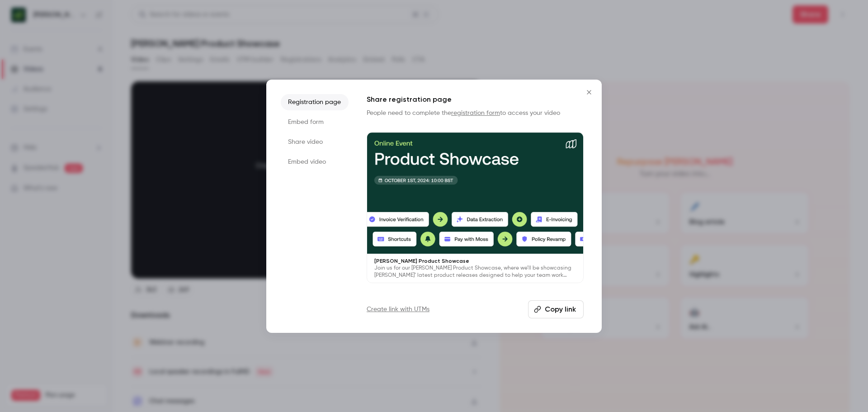 Image resolution: width=868 pixels, height=412 pixels. I want to click on a: registration form, so click(476, 113).